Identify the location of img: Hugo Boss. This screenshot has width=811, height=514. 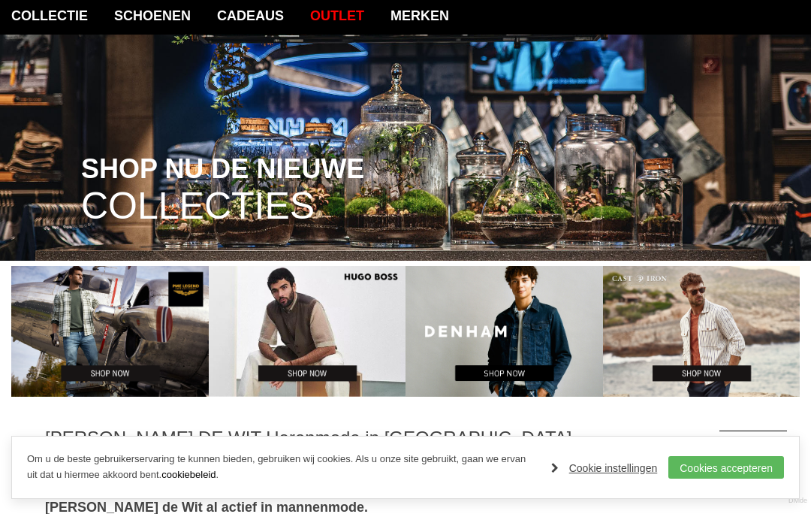
(307, 331).